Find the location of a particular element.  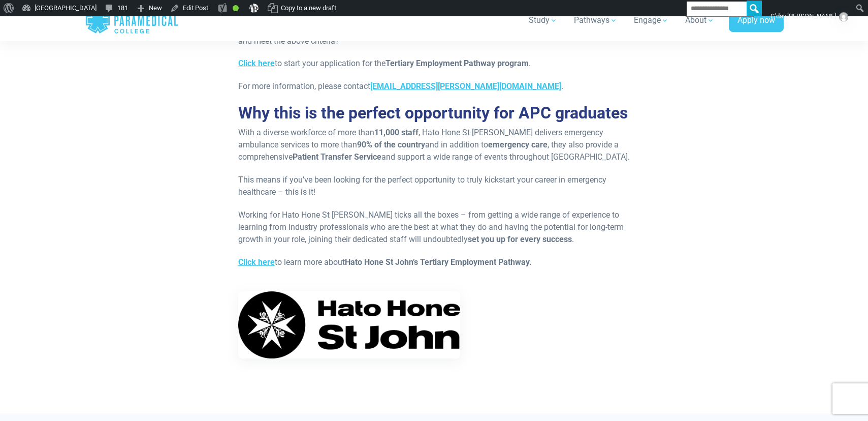

div: Good is located at coordinates (236, 8).